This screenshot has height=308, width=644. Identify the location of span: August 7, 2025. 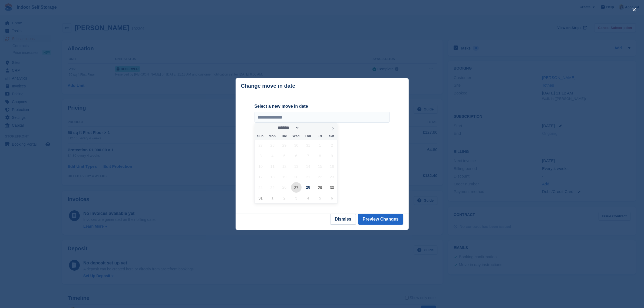
(308, 155).